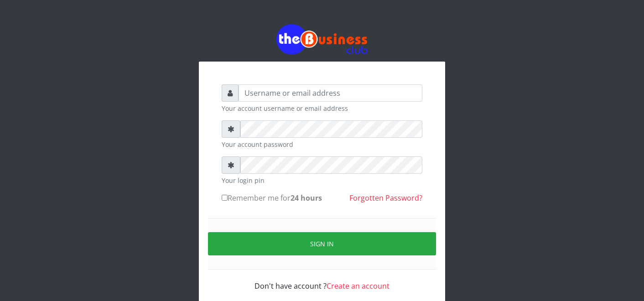 This screenshot has height=301, width=644. I want to click on a: Forgotten Password?, so click(386, 198).